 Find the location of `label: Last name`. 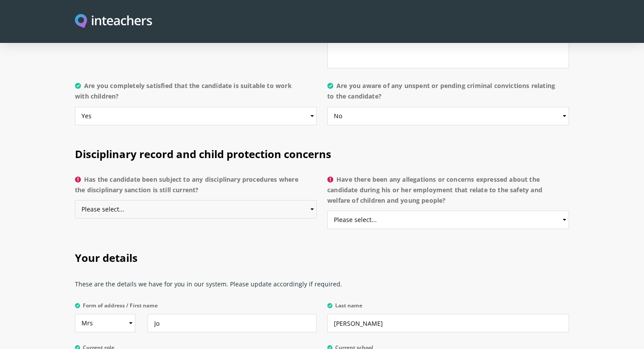

label: Last name is located at coordinates (448, 309).